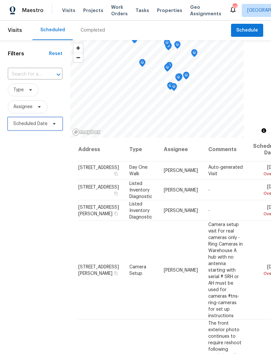 This screenshot has height=354, width=271. Describe the element at coordinates (235, 7) in the screenshot. I see `div: 59` at that location.